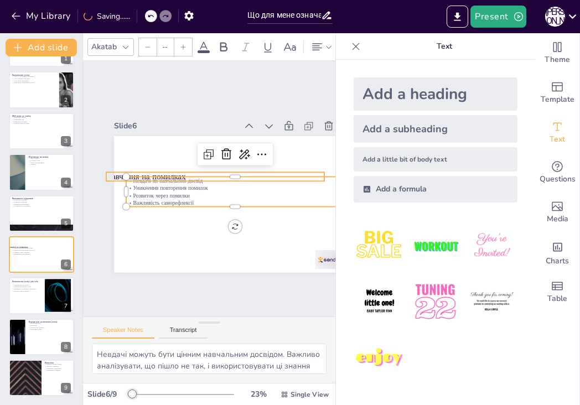 This screenshot has width=580, height=405. Describe the element at coordinates (379, 302) in the screenshot. I see `img: 4.jpeg` at that location.